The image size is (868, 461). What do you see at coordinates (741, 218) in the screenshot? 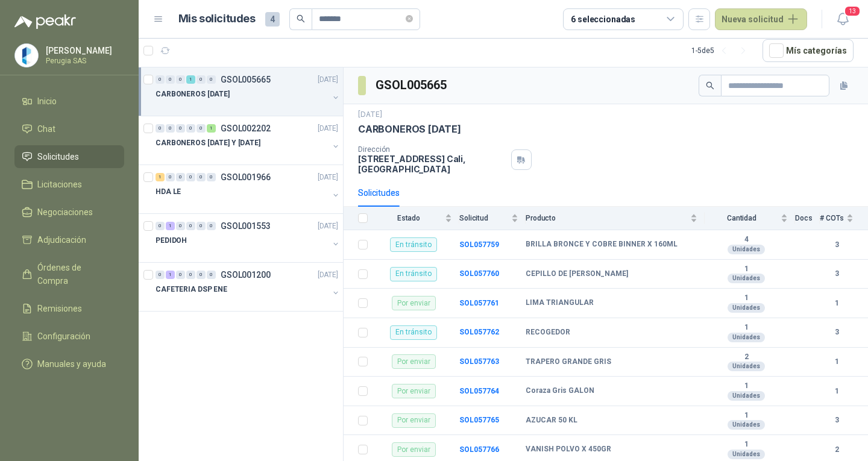
I see `span: Cantidad` at bounding box center [741, 218].